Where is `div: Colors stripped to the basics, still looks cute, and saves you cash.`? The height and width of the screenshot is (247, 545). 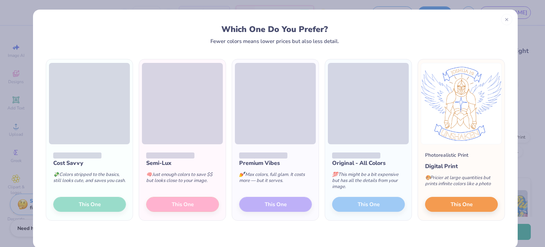 div: Colors stripped to the basics, still looks cute, and saves you cash. is located at coordinates (89, 179).